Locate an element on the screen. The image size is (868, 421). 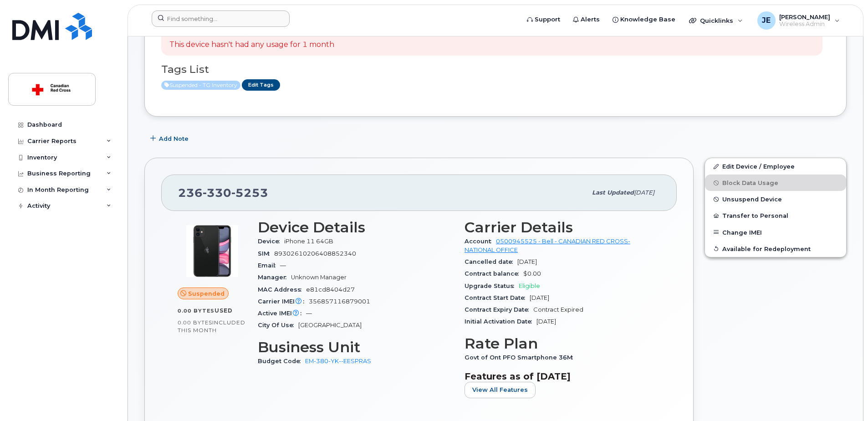
button: Change IMEI is located at coordinates (776, 233).